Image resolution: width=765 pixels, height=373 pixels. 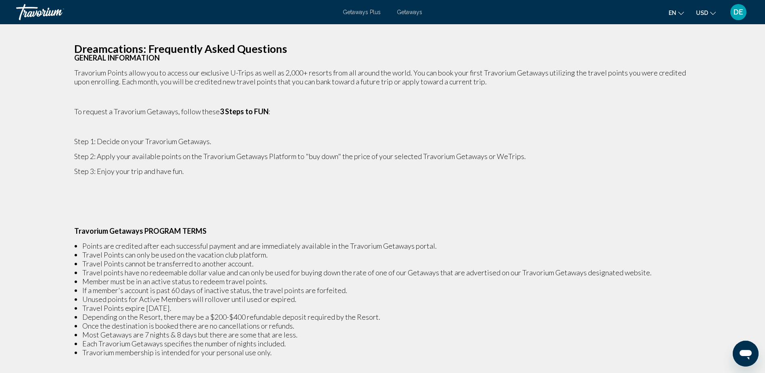 What do you see at coordinates (362, 12) in the screenshot?
I see `span: Getaways Plus` at bounding box center [362, 12].